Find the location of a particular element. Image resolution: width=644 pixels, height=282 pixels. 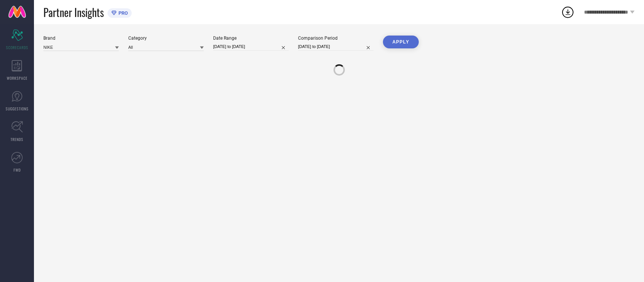

input: Select comparison period is located at coordinates (336, 46).